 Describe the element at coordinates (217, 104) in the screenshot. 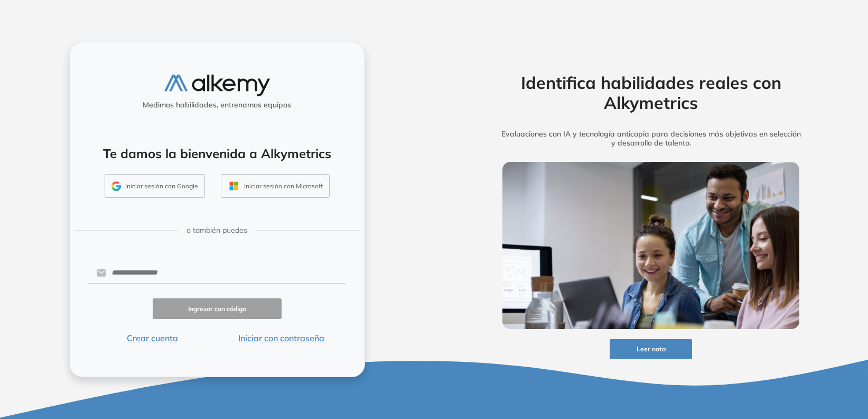

I see `h5: Medimos habilidades, entrenamos equipos` at that location.